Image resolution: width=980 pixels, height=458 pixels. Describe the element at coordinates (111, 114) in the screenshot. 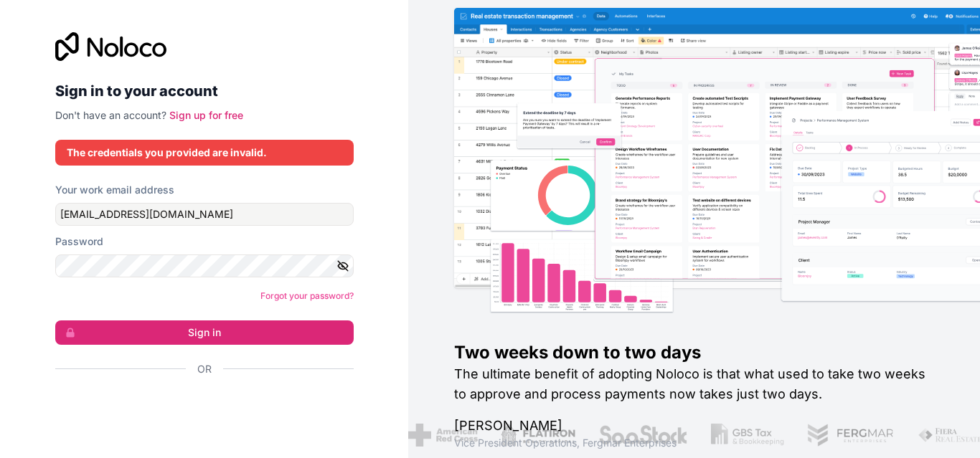

I see `span: Don't have an account?` at that location.